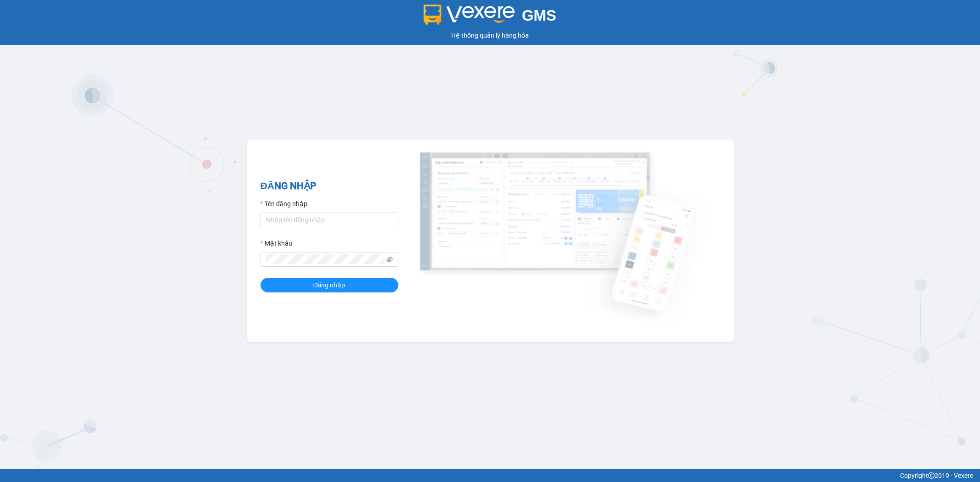  Describe the element at coordinates (284, 204) in the screenshot. I see `label: Tên đăng nhập` at that location.